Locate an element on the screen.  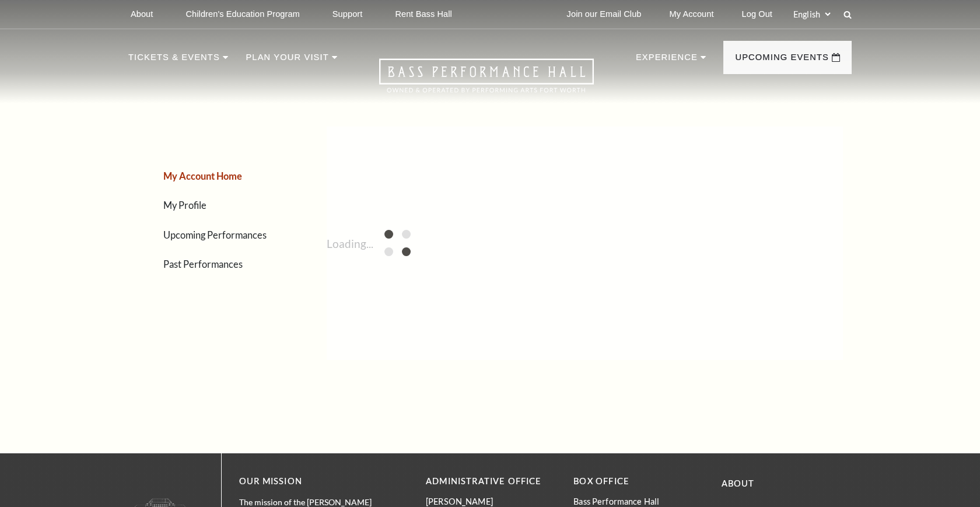
p: Experience is located at coordinates (667, 60).